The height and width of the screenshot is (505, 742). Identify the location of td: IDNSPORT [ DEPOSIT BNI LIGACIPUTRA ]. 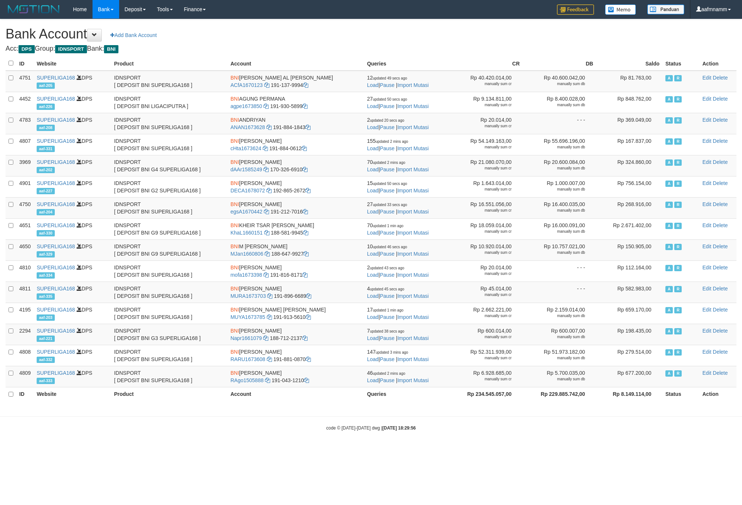
(169, 102).